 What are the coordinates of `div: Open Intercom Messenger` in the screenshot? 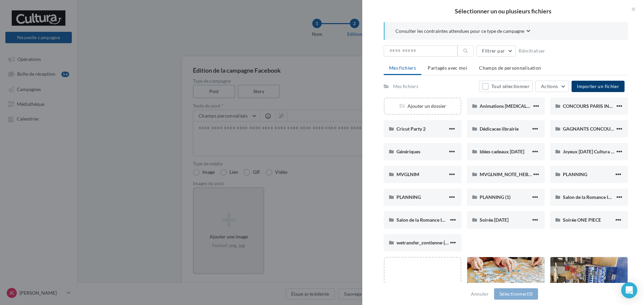 It's located at (629, 291).